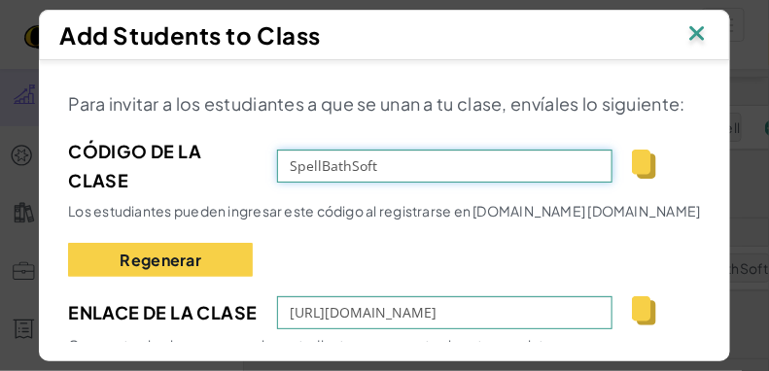 Image resolution: width=769 pixels, height=371 pixels. Describe the element at coordinates (376, 103) in the screenshot. I see `span: Para invitar a los estudiantes a que se unan a tu clase, envíales lo siguiente:` at that location.